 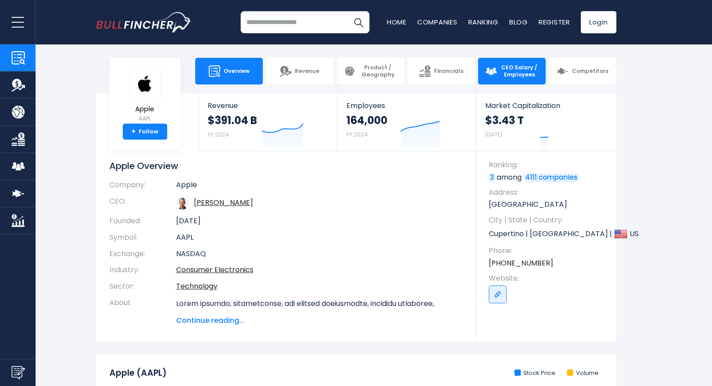 I want to click on span: Ranking:, so click(x=548, y=165).